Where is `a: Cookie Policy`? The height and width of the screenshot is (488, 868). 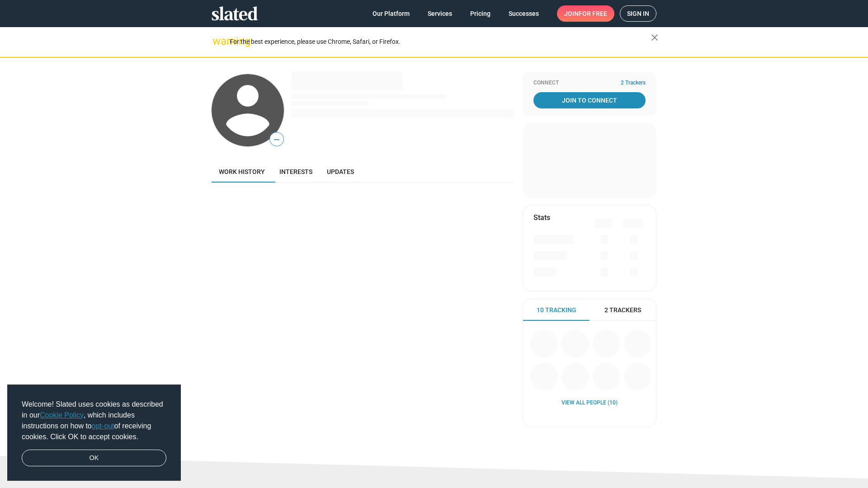 a: Cookie Policy is located at coordinates (62, 415).